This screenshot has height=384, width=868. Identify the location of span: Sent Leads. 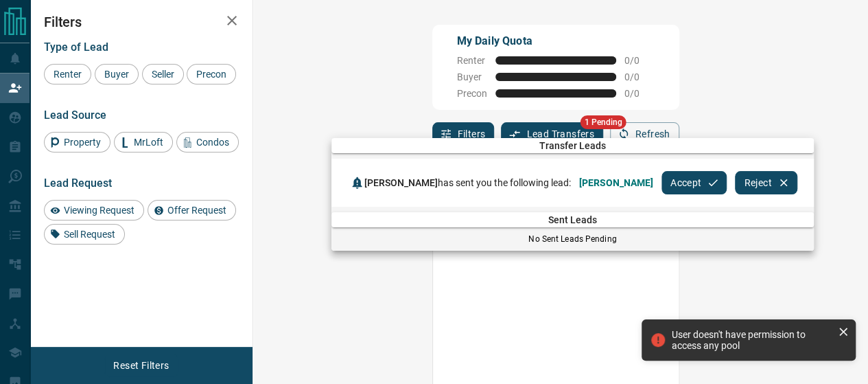
(572, 220).